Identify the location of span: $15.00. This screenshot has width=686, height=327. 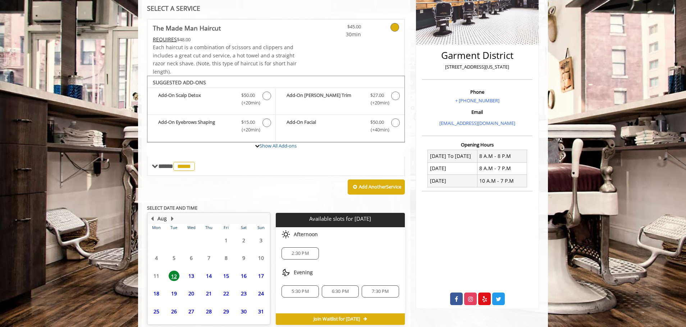
(248, 122).